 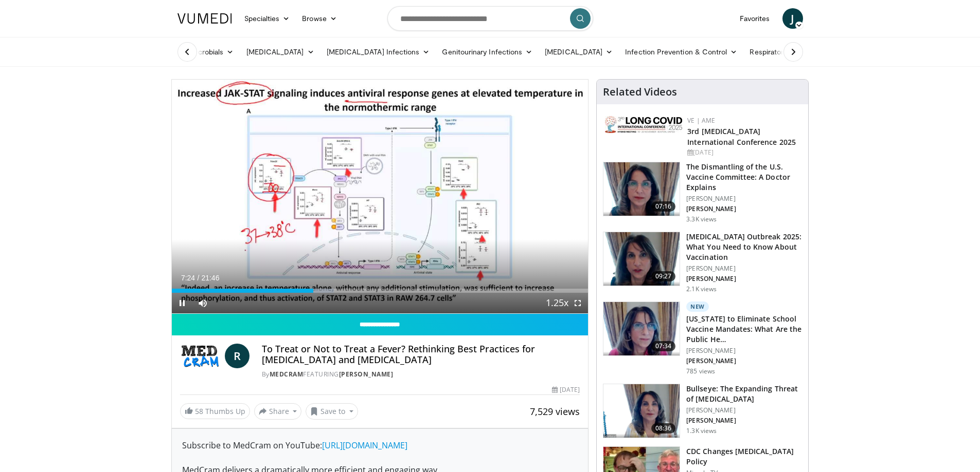 What do you see at coordinates (204, 19) in the screenshot?
I see `img: VuMedi Logo` at bounding box center [204, 19].